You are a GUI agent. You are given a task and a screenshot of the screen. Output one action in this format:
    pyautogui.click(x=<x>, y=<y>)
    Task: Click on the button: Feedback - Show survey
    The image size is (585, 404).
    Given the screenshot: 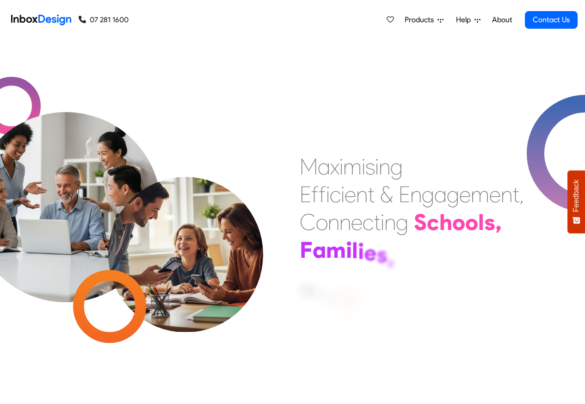 What is the action you would take?
    pyautogui.click(x=576, y=202)
    